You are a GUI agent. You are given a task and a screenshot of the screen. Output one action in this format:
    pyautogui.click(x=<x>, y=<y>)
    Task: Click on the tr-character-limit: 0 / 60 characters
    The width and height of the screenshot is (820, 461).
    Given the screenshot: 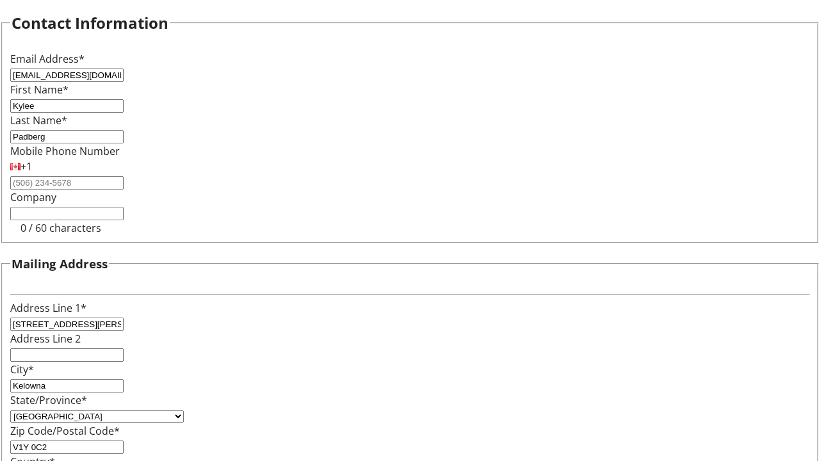 What is the action you would take?
    pyautogui.click(x=61, y=228)
    